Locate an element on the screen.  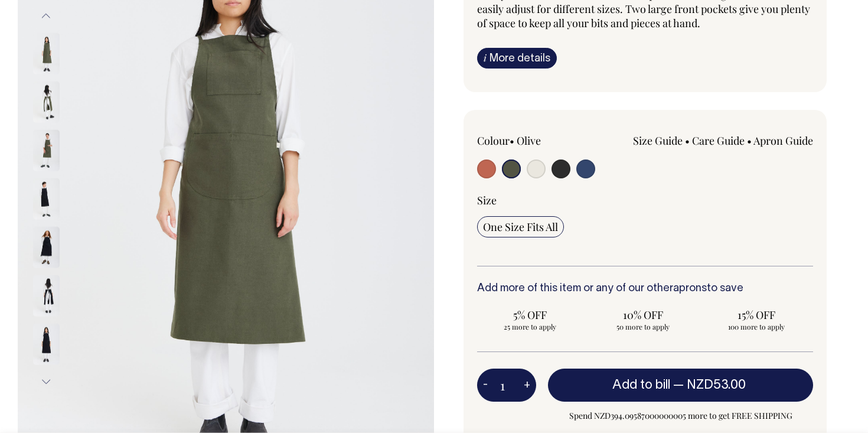
span: 25 more to apply is located at coordinates (530, 326).